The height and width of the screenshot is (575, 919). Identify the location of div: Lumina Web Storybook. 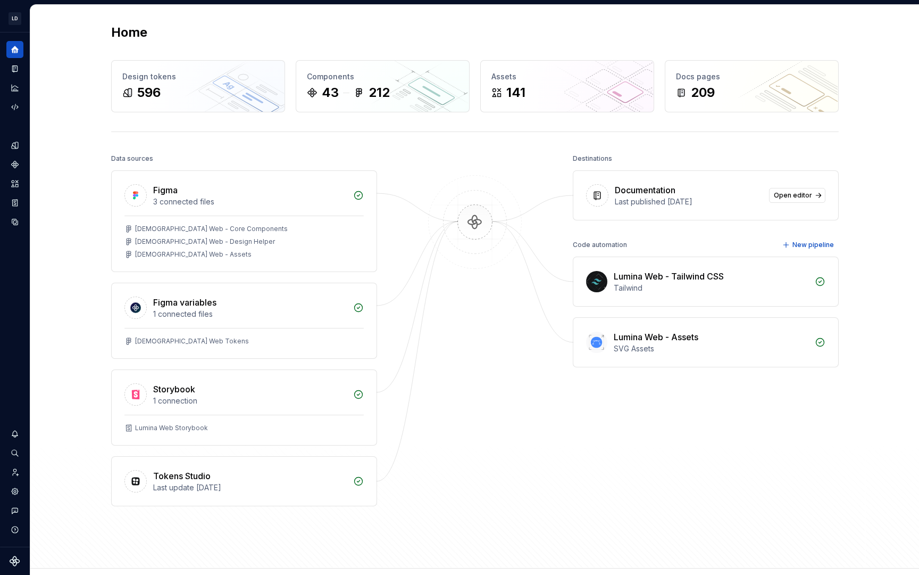
(171, 428).